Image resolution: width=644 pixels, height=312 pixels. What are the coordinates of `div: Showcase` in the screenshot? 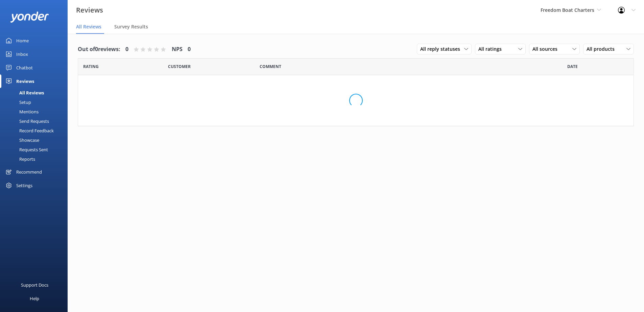 It's located at (21, 140).